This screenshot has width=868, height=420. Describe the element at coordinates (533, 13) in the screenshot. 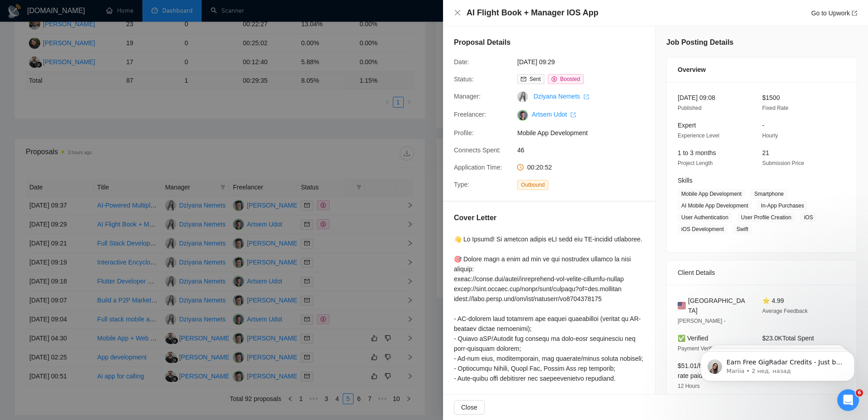

I see `h4: AI Flight Book + Manager IOS App` at that location.